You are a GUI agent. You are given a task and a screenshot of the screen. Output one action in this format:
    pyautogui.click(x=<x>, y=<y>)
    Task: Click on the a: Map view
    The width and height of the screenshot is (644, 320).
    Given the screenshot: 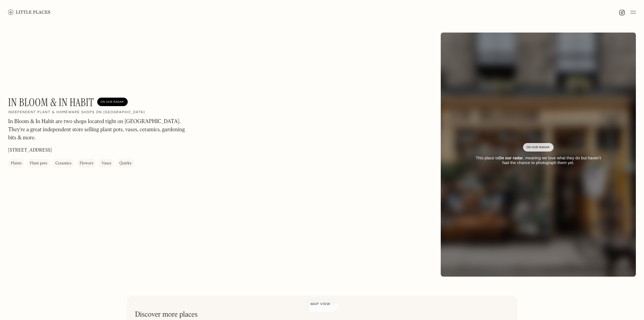 What is the action you would take?
    pyautogui.click(x=320, y=304)
    